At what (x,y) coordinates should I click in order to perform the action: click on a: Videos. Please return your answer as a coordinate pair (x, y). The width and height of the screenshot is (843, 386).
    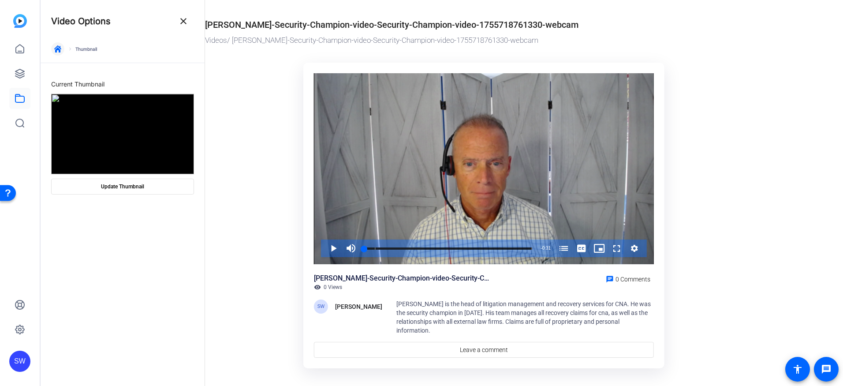
    Looking at the image, I should click on (216, 40).